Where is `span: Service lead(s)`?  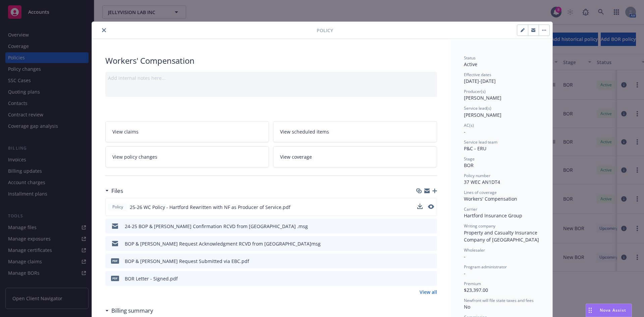 span: Service lead(s) is located at coordinates (478, 108).